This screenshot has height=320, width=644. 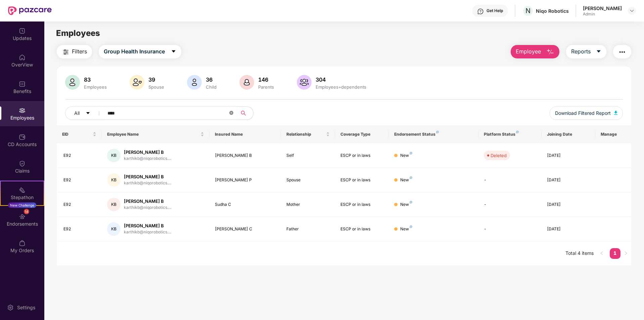 I want to click on span: EID, so click(x=77, y=134).